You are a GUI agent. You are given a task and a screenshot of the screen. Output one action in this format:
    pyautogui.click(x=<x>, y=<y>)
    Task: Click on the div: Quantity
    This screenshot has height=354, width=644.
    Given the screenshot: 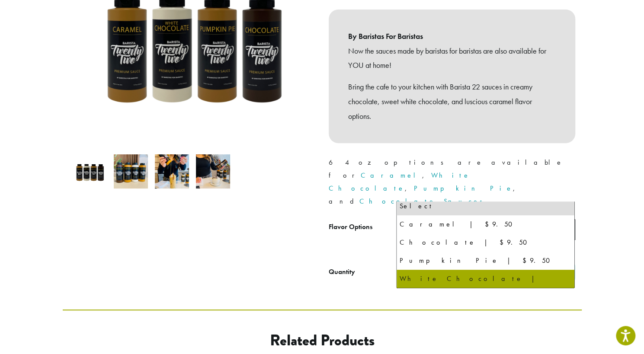 What is the action you would take?
    pyautogui.click(x=341, y=272)
    